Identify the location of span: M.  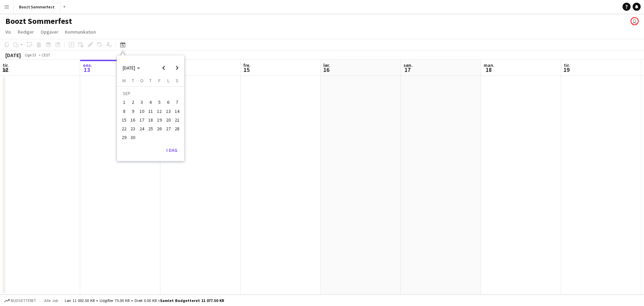
(124, 80).